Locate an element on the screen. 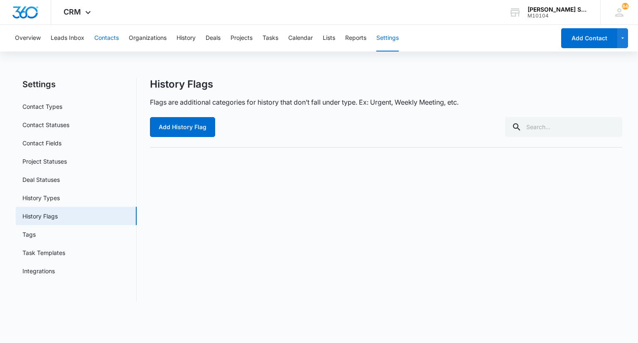 The width and height of the screenshot is (638, 343). button: Reports is located at coordinates (356, 38).